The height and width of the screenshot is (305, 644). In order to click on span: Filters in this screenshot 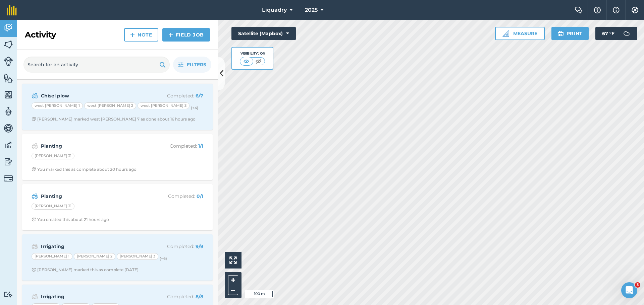, I will do `click(197, 65)`.